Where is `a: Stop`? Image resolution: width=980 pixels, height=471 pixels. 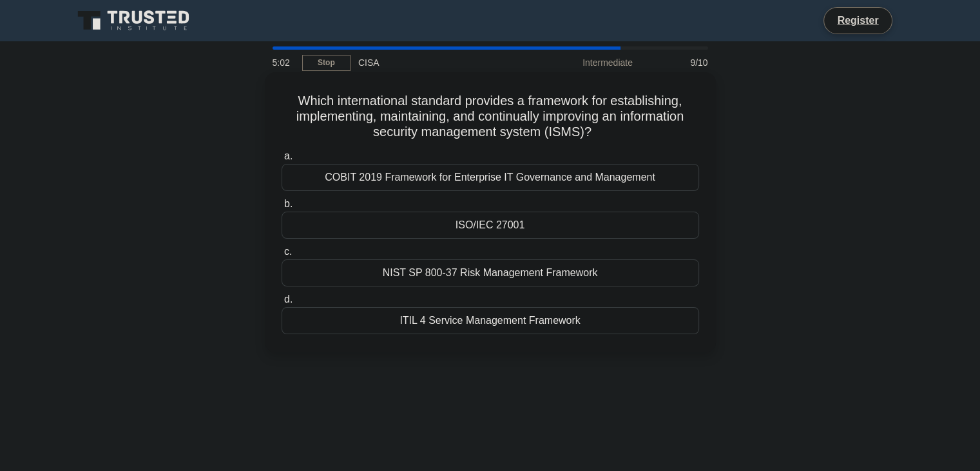 a: Stop is located at coordinates (326, 63).